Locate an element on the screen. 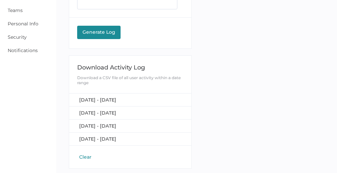  div: Download Activity Log is located at coordinates (130, 67).